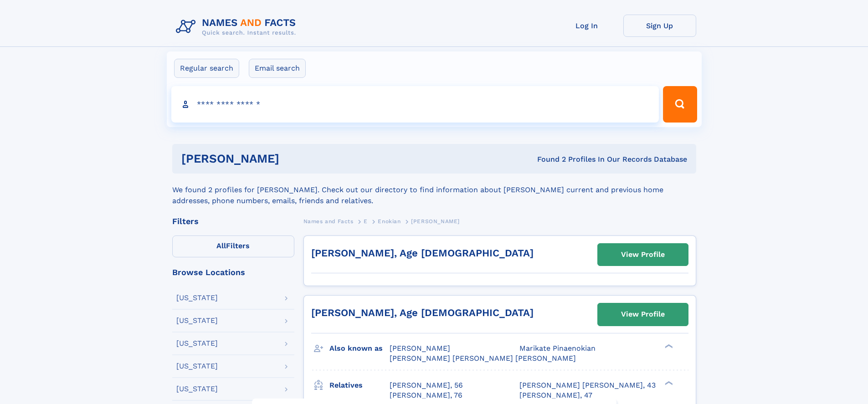  What do you see at coordinates (557, 348) in the screenshot?
I see `span: Marikate Pinaenokian` at bounding box center [557, 348].